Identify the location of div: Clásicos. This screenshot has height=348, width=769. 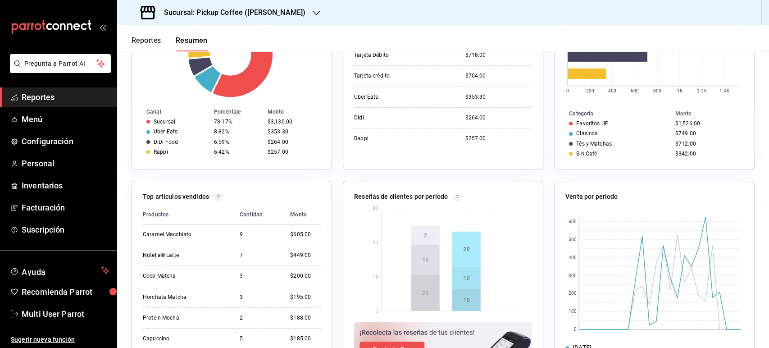
(586, 133).